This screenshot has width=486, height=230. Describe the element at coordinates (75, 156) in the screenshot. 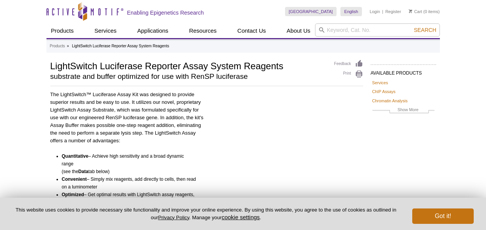

I see `b: Quantitative` at that location.